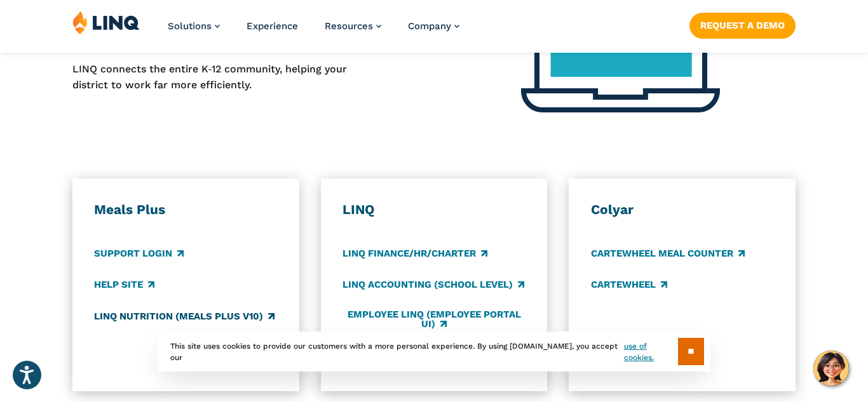 The height and width of the screenshot is (402, 868). What do you see at coordinates (434, 319) in the screenshot?
I see `a: Employee LINQ (Employee Portal UI)` at bounding box center [434, 319].